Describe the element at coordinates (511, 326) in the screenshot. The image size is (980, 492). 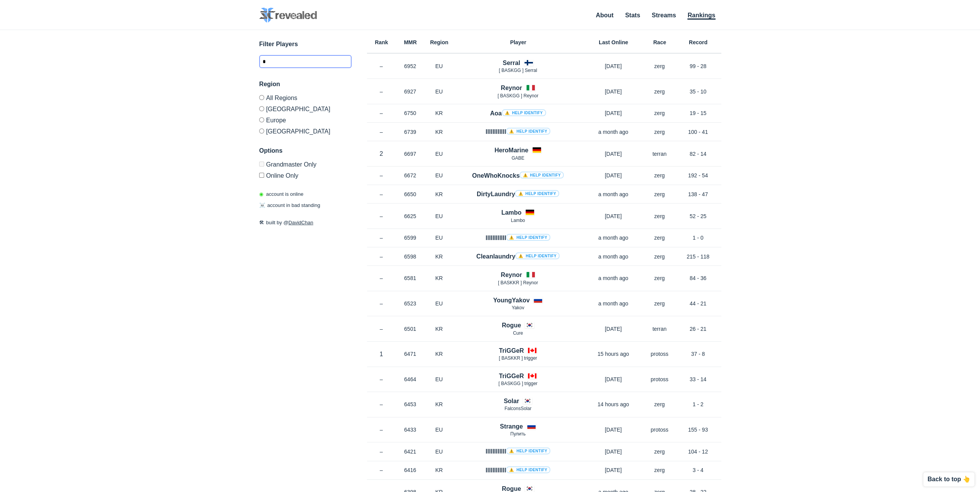
I see `h4: Rogue` at that location.